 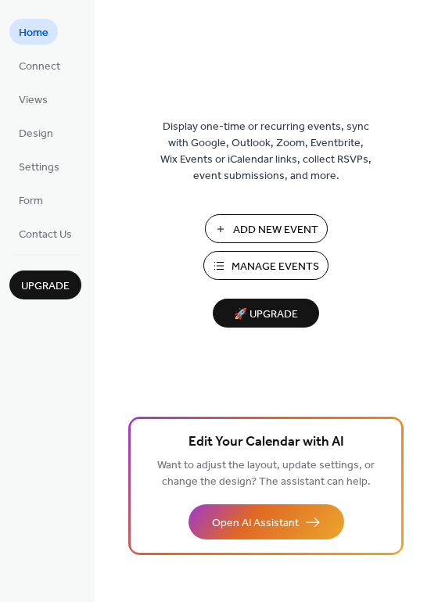 I want to click on span: Open AI Assistant, so click(x=255, y=523).